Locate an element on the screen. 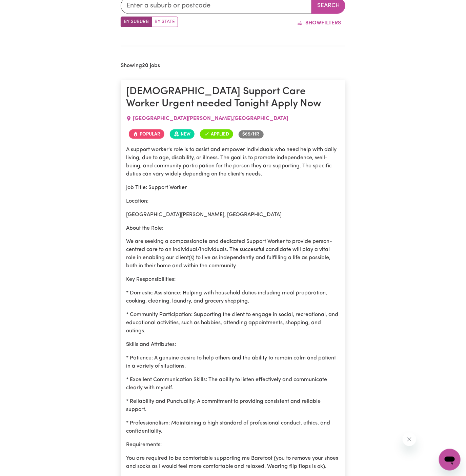  p: Location: is located at coordinates (233, 201).